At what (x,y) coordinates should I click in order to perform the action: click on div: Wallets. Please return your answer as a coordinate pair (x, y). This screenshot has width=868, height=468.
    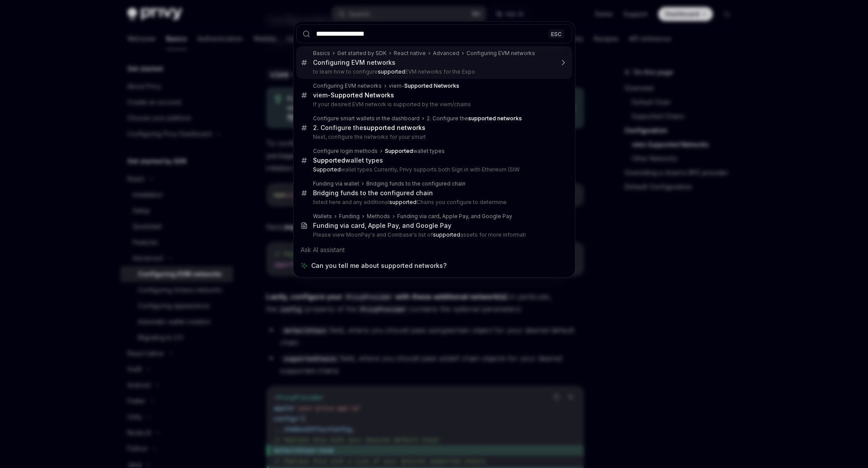
    Looking at the image, I should click on (322, 217).